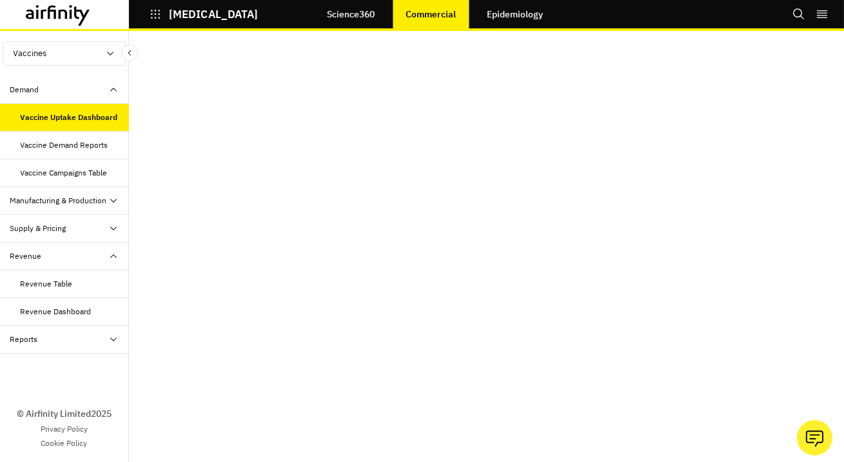 The width and height of the screenshot is (844, 462). I want to click on div: Supply & Pricing, so click(38, 228).